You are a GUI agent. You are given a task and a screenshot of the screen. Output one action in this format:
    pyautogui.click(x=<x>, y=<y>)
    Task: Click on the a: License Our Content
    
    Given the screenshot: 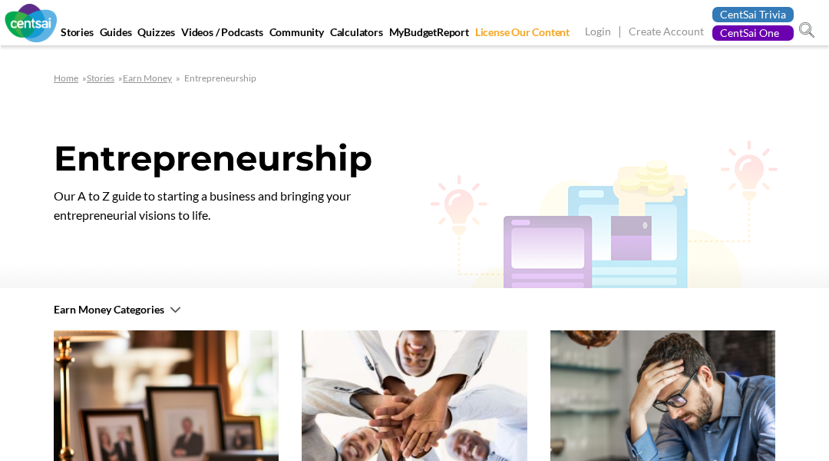 What is the action you would take?
    pyautogui.click(x=522, y=35)
    